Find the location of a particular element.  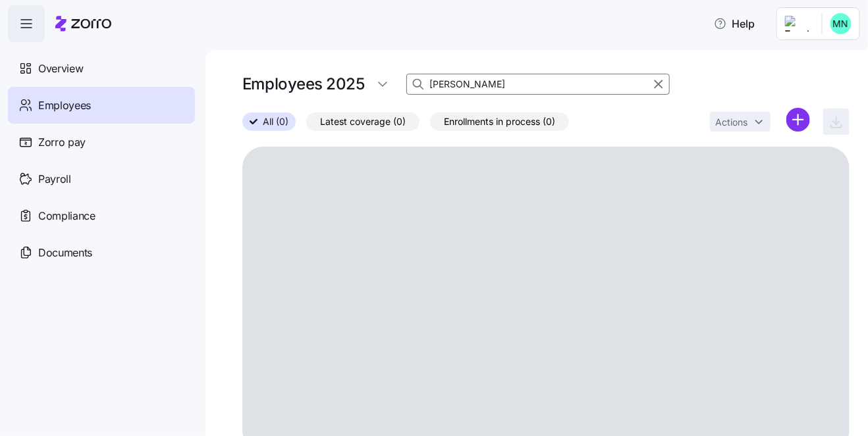

span: Employees is located at coordinates (64, 105).